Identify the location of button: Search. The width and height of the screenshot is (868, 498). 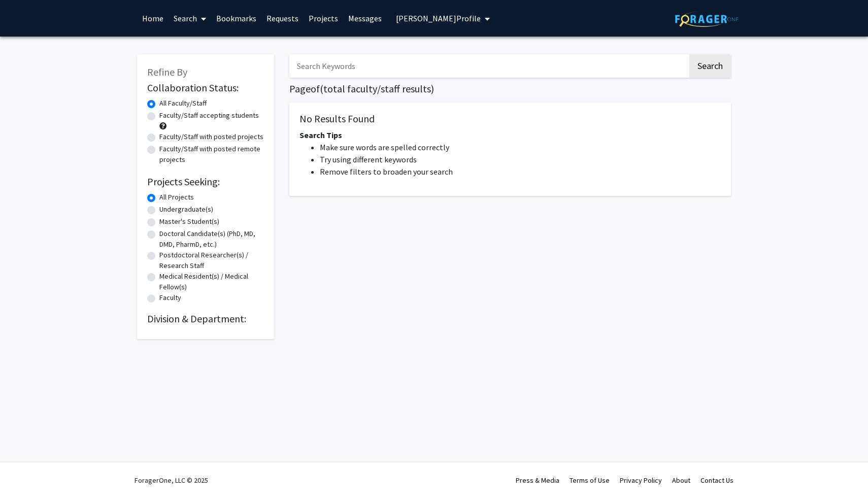
(710, 66).